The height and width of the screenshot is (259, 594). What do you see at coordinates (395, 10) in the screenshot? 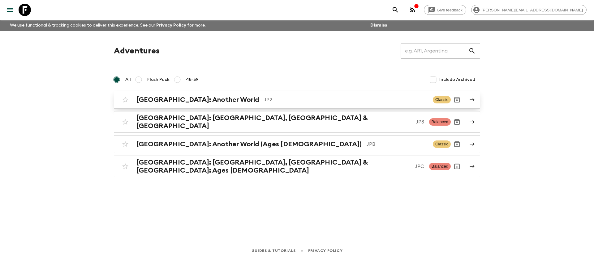
I see `button: search adventures` at bounding box center [395, 10].